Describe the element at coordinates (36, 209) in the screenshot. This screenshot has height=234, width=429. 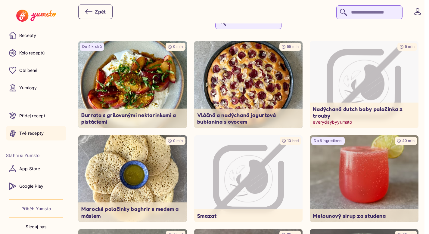
I see `a: Příběh Yumsto` at that location.